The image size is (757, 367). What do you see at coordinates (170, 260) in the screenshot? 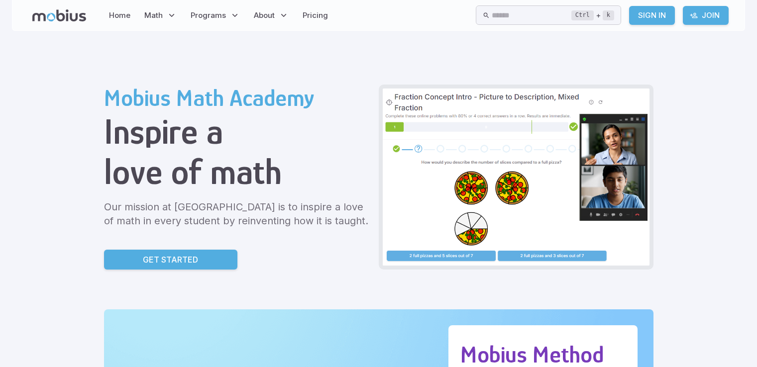
I see `p: Get Started` at bounding box center [170, 260].